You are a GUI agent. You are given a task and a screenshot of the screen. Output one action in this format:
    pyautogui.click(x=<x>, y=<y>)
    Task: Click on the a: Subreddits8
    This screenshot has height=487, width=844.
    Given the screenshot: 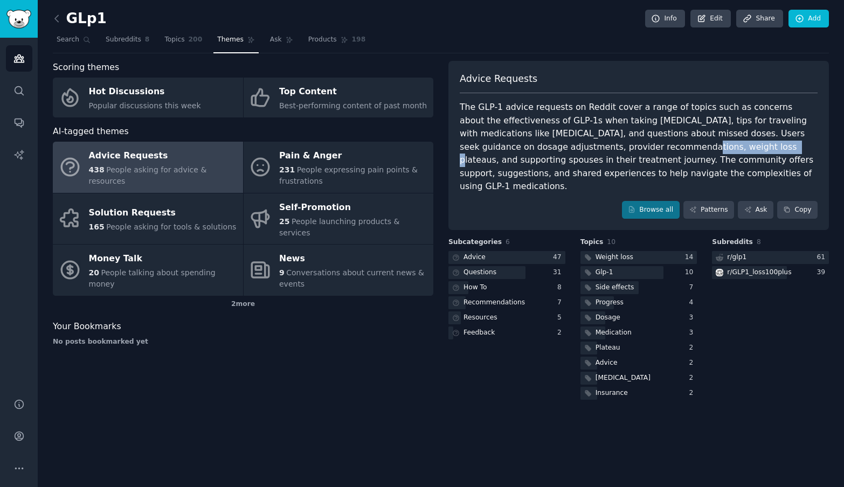 What is the action you would take?
    pyautogui.click(x=127, y=42)
    